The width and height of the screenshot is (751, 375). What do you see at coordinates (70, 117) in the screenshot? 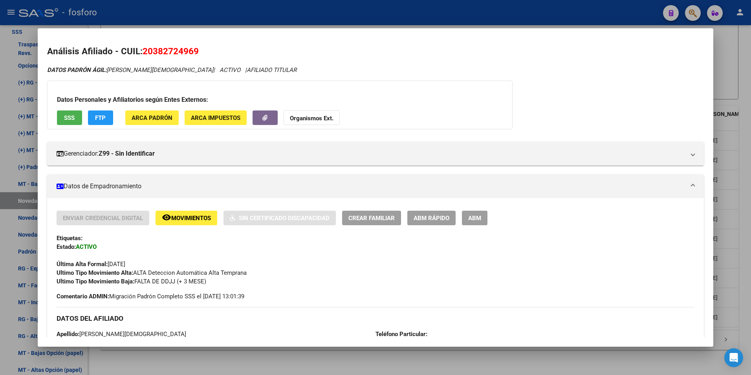
I see `button: SSS` at bounding box center [70, 117].